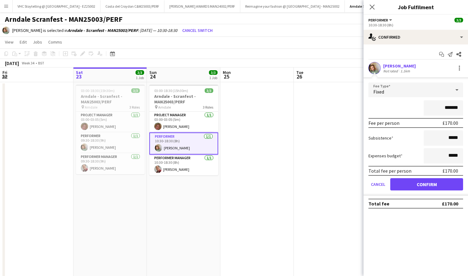  Describe the element at coordinates (416, 37) in the screenshot. I see `div: Confirmed` at that location.